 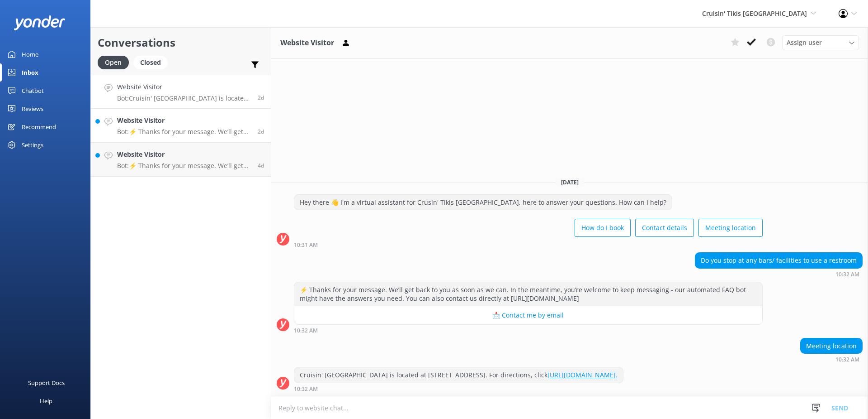 I want to click on h3: Website Visitor, so click(x=307, y=43).